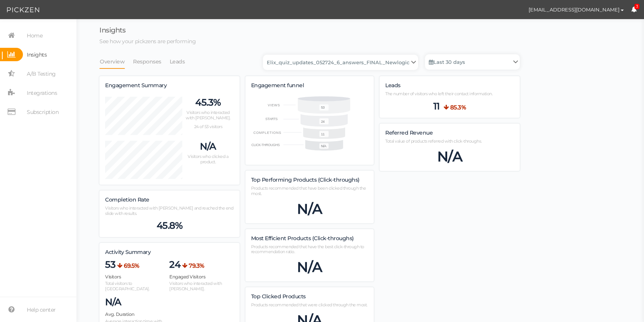 The width and height of the screenshot is (644, 322). What do you see at coordinates (323, 107) in the screenshot?
I see `text: 53` at bounding box center [323, 107].